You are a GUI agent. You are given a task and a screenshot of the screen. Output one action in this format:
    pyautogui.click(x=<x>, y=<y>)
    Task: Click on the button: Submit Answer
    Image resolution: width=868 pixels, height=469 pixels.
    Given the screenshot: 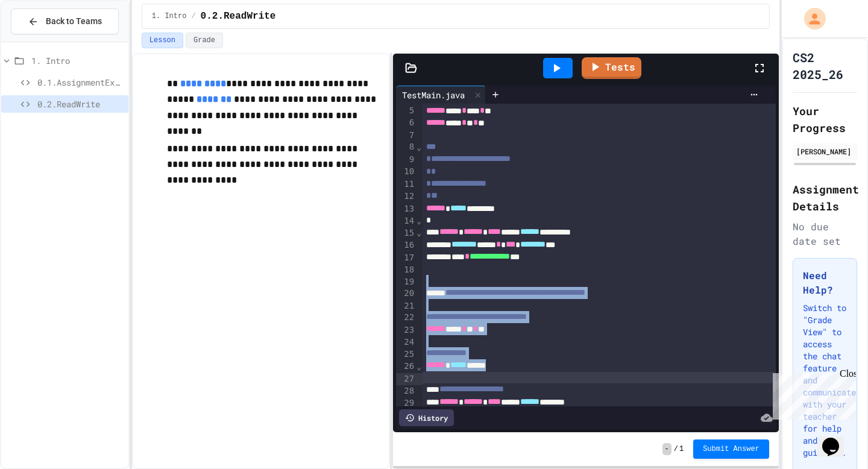 What is the action you would take?
    pyautogui.click(x=731, y=450)
    